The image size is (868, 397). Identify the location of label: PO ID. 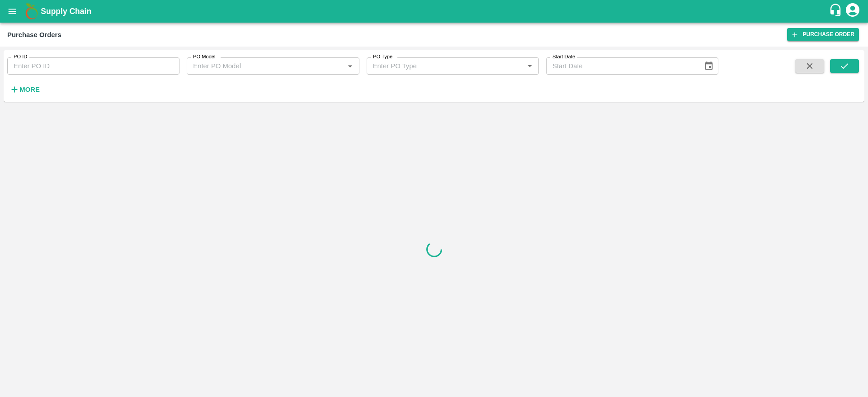
(20, 57).